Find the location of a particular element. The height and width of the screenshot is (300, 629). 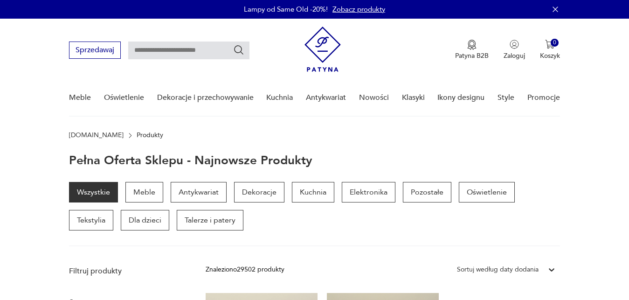

p: Meble is located at coordinates (144, 192).